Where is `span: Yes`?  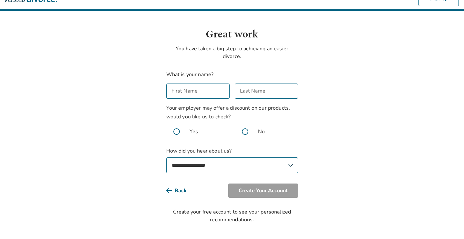 span: Yes is located at coordinates (194, 132).